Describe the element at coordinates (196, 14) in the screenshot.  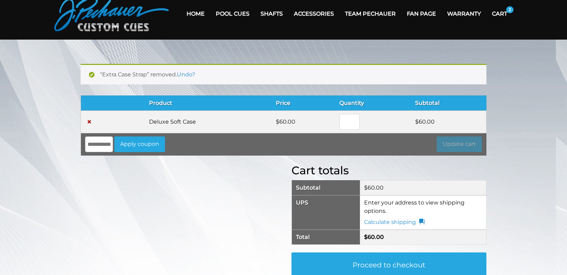
I see `a: Home` at that location.